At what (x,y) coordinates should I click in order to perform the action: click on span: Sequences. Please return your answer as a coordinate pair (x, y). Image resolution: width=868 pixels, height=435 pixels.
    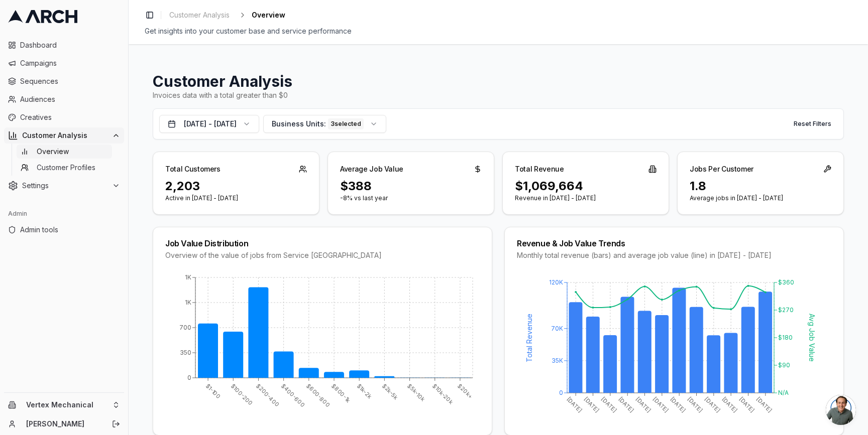
    Looking at the image, I should click on (70, 81).